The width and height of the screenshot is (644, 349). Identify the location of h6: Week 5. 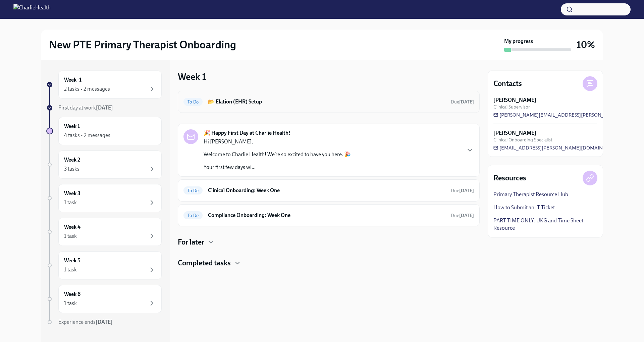
(72, 261).